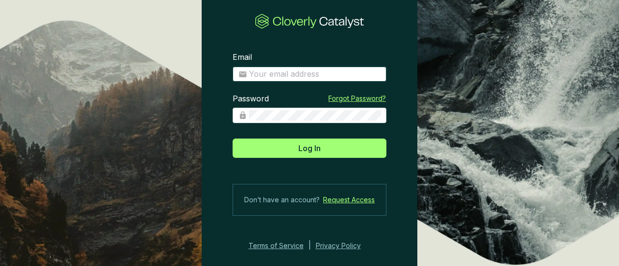 This screenshot has width=619, height=266. I want to click on label: Password, so click(250, 99).